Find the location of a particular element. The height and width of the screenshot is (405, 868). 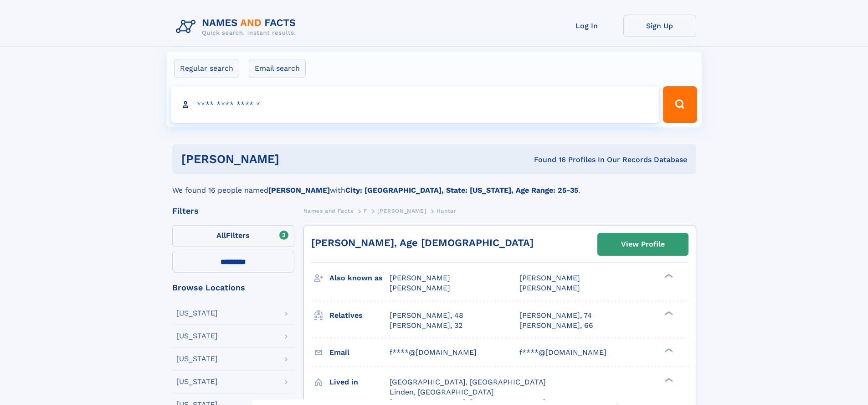

a: F is located at coordinates (365, 210).